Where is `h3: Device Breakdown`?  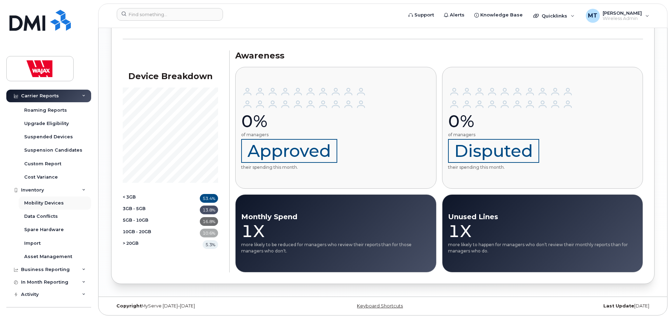 h3: Device Breakdown is located at coordinates (170, 76).